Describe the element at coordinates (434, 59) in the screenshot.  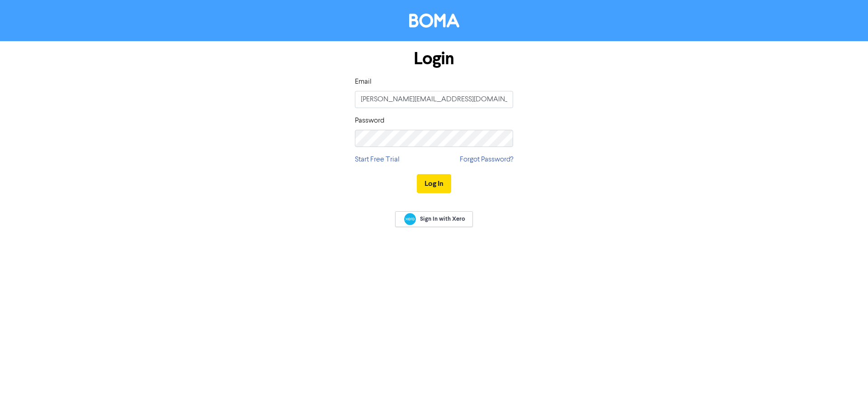
I see `h1: Login` at that location.